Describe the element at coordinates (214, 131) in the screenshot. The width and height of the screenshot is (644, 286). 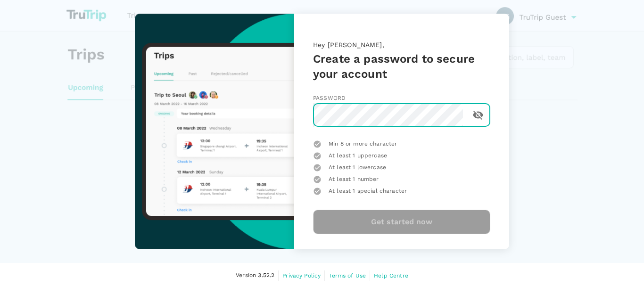
I see `img: trutrip-set-password` at that location.